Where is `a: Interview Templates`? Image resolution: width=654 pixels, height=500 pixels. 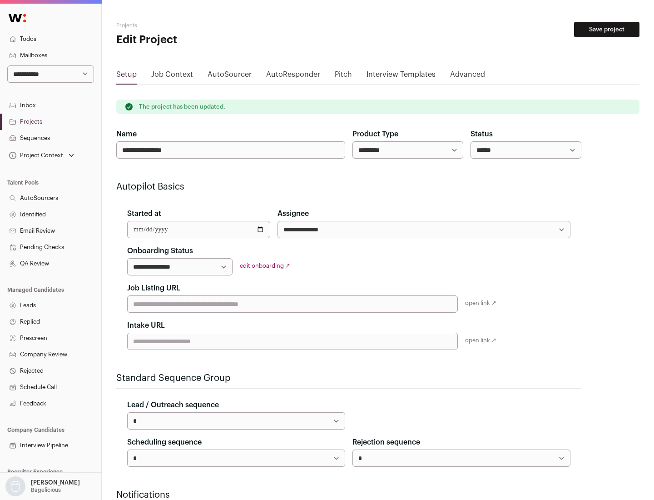
a: Interview Templates is located at coordinates (401, 76).